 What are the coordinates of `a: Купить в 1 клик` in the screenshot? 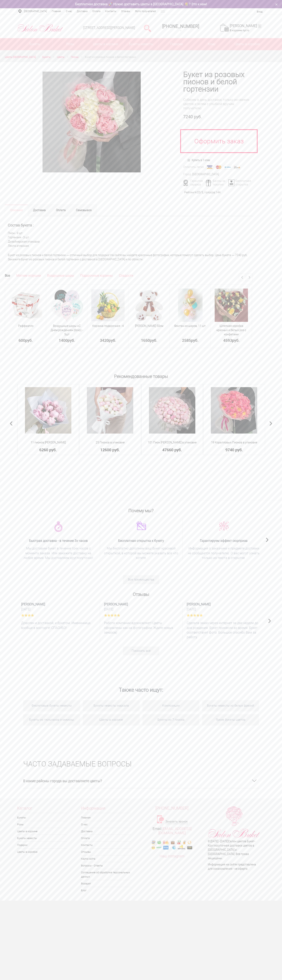 It's located at (199, 160).